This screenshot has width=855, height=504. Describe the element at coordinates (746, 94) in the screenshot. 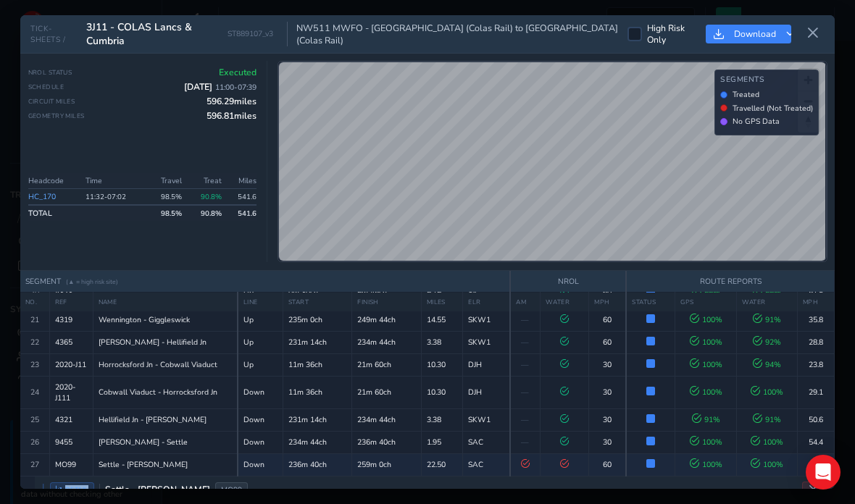

I see `span: Treated` at that location.